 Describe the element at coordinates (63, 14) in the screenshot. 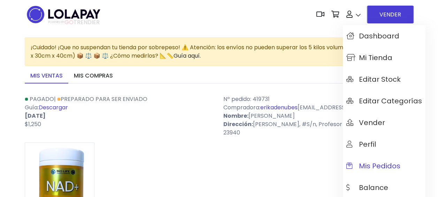

I see `img: logo` at that location.